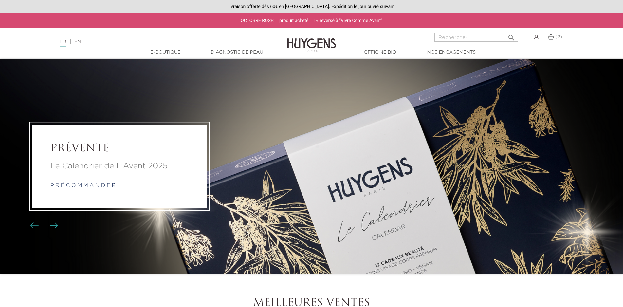 This screenshot has height=307, width=623. I want to click on span: (2), so click(559, 37).